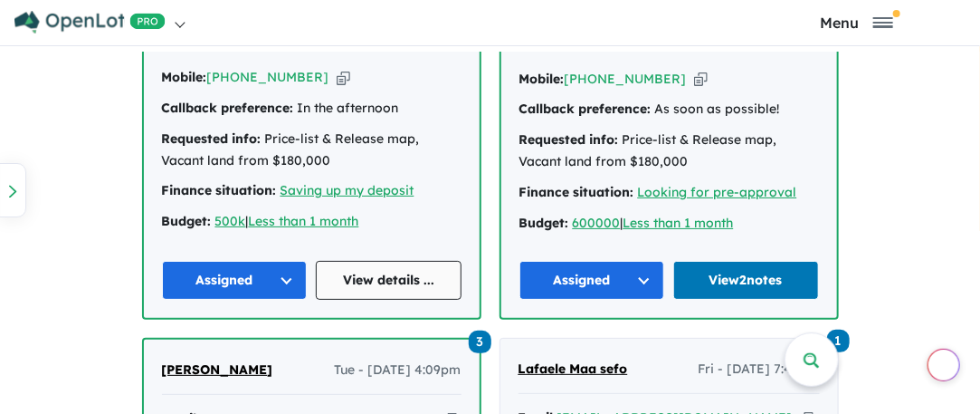 This screenshot has height=414, width=980. Describe the element at coordinates (347, 190) in the screenshot. I see `a: Saving up my deposit` at that location.